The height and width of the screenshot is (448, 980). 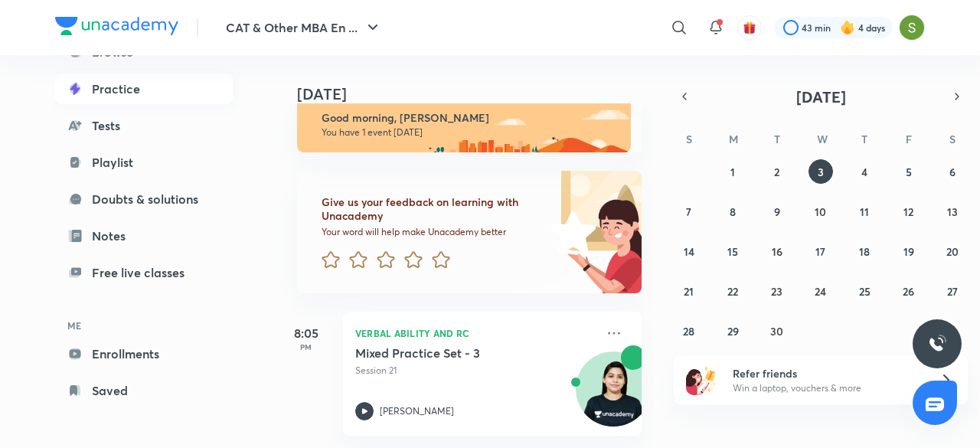 I want to click on abbr: September 18, 2025, so click(x=865, y=251).